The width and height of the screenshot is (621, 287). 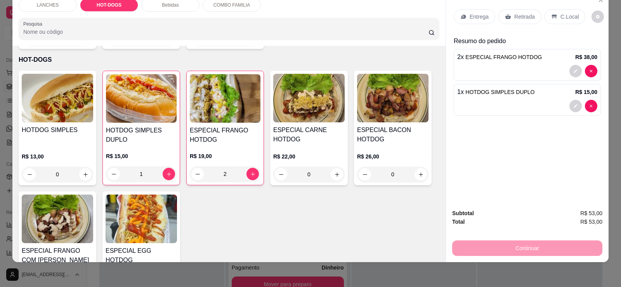 What do you see at coordinates (141, 255) in the screenshot?
I see `h4: ESPECIAL EGG HOTDOG` at bounding box center [141, 255].